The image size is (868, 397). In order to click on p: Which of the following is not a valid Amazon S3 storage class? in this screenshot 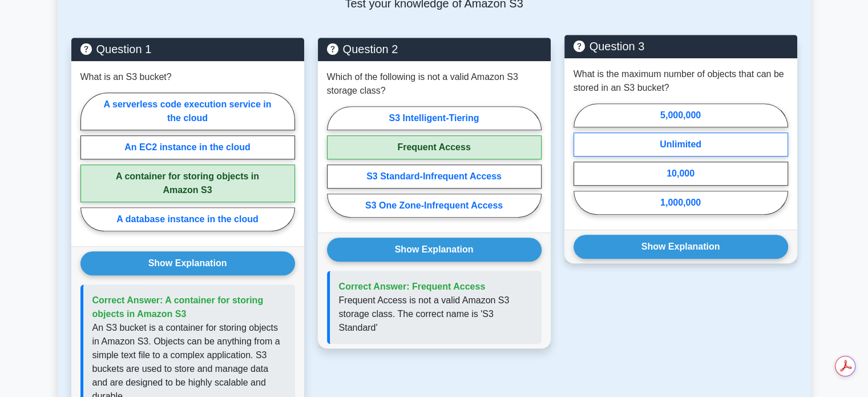, I will do `click(434, 84)`.